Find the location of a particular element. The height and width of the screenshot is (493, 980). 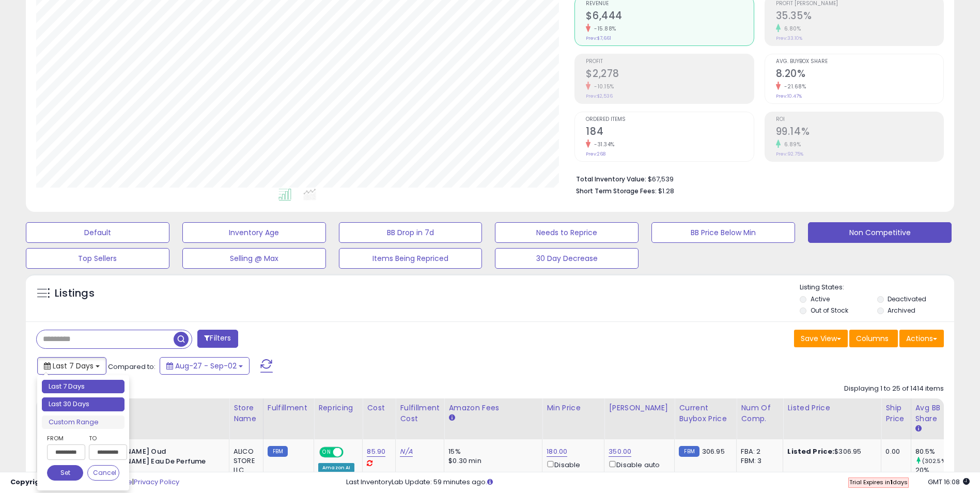

button: Save View is located at coordinates (821, 338).